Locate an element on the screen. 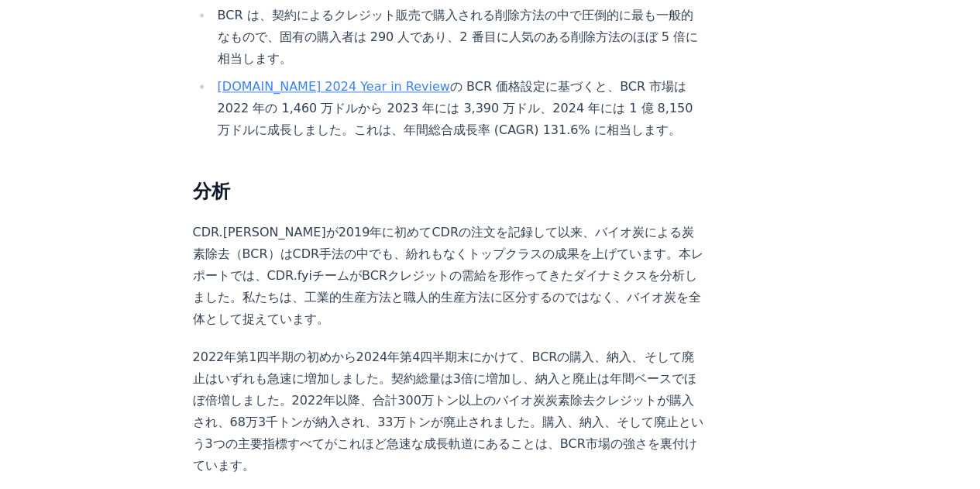 The image size is (980, 489). font: 2022年第1四半期の初めから2024年第4四半期末にかけて、BCRの購入、納入、そして廃止はいずれも急速に増加しました。契約総量は3倍に増加し、納入と廃止は年間ベースでほぼ倍増しました。202... is located at coordinates (448, 410).